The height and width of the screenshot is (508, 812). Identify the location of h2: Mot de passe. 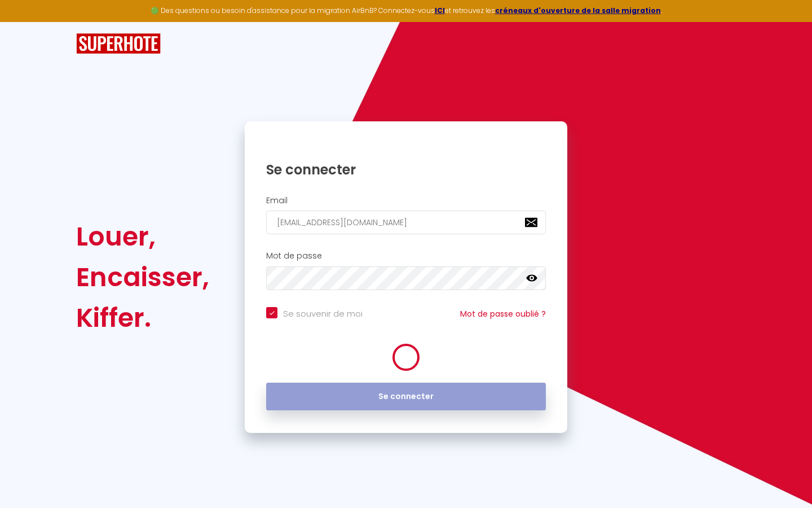
(406, 256).